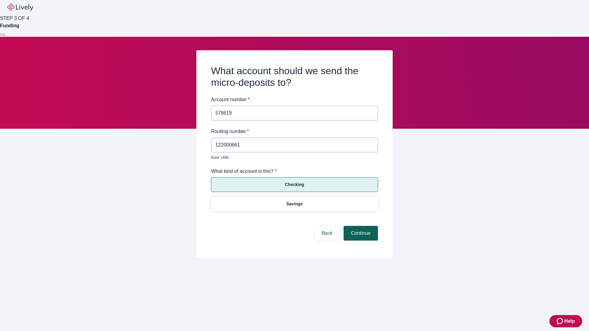  Describe the element at coordinates (292, 158) in the screenshot. I see `p: Bank 1898` at that location.